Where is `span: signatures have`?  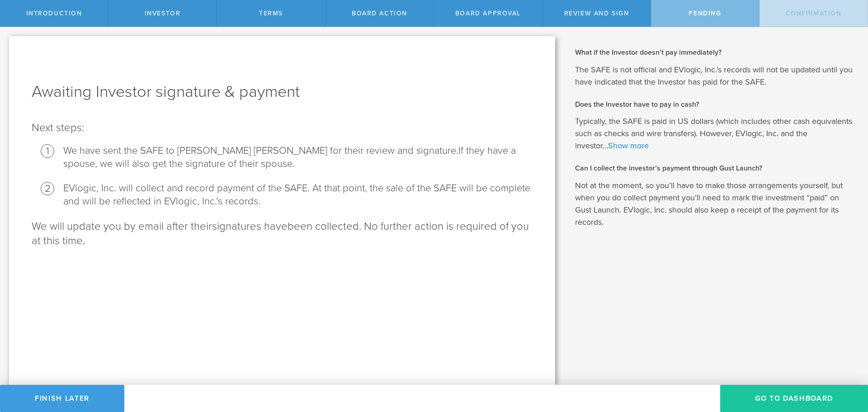 span: signatures have is located at coordinates (250, 226).